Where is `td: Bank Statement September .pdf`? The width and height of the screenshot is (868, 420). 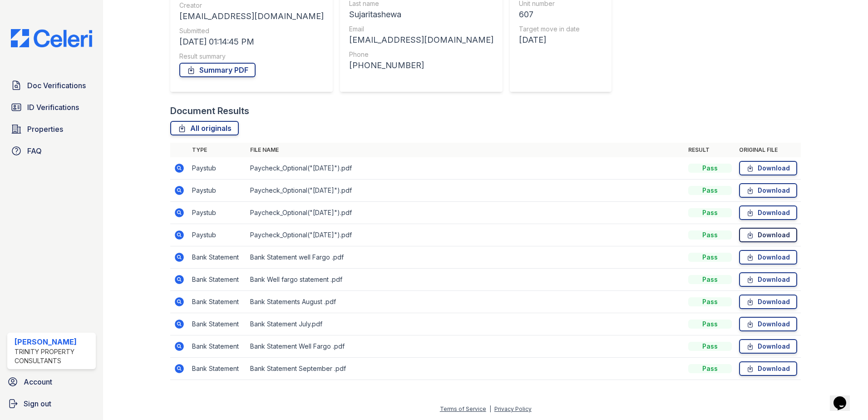
td: Bank Statement September .pdf is located at coordinates (465, 368).